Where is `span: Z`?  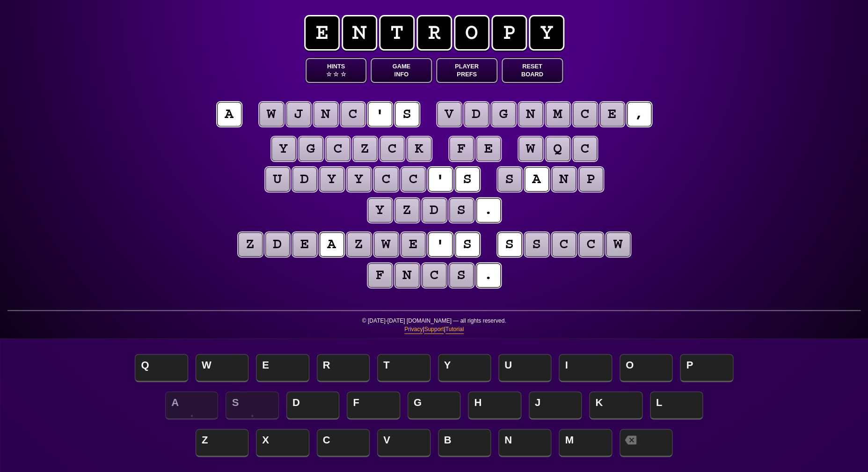
span: Z is located at coordinates (222, 443).